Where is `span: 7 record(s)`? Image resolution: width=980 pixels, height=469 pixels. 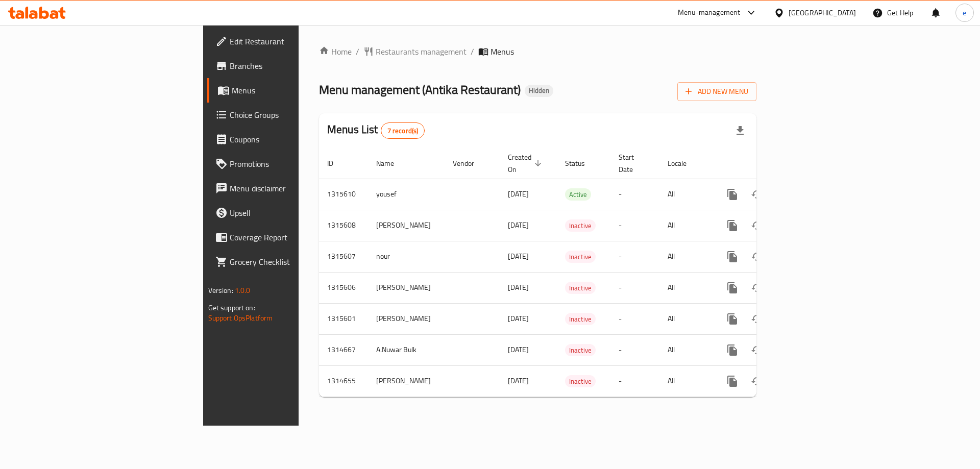 span: 7 record(s) is located at coordinates (403, 130).